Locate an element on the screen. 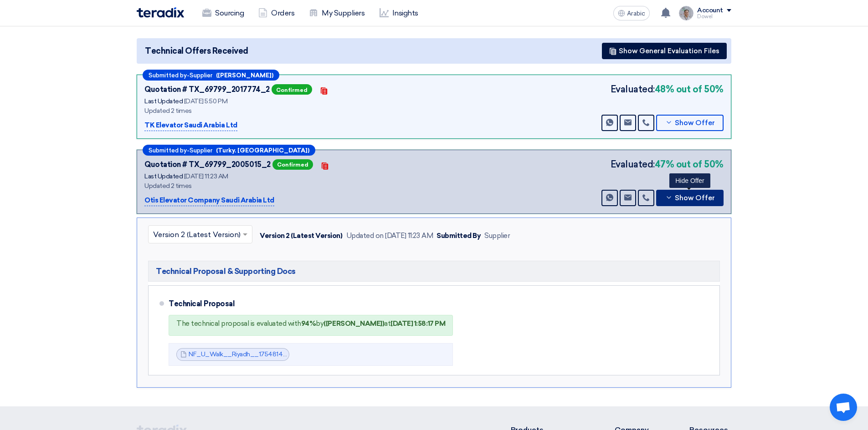  font: Version 2 (Latest Version) is located at coordinates (302, 236).